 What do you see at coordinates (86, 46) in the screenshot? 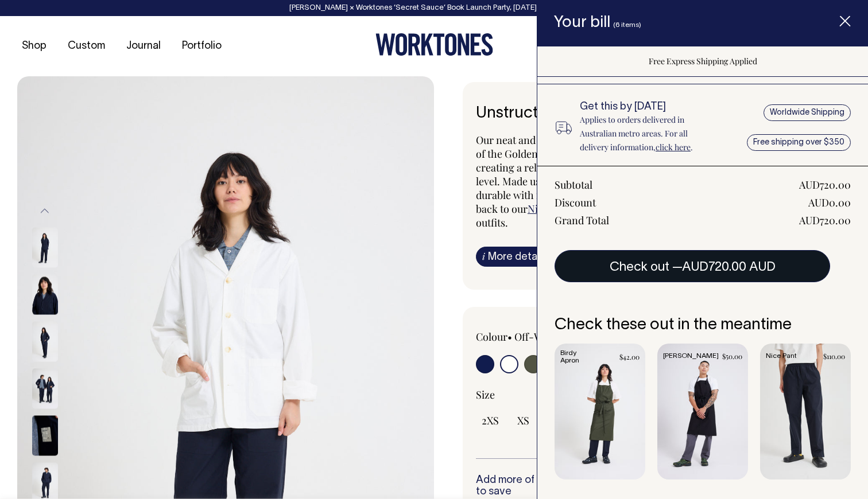
I see `a: Custom` at bounding box center [86, 46].